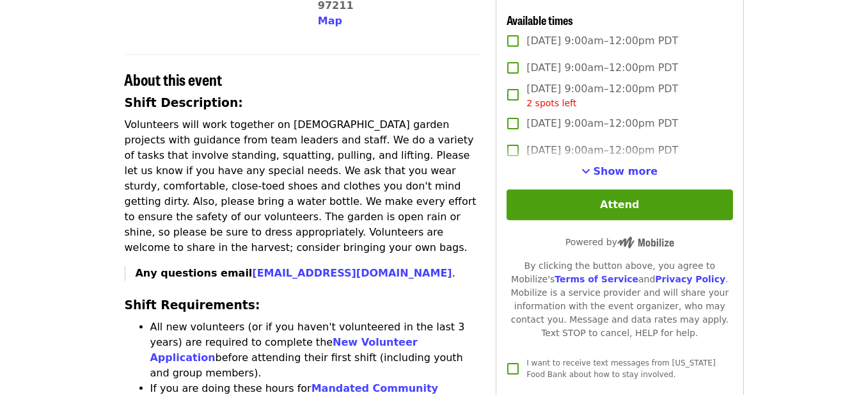  What do you see at coordinates (645, 243) in the screenshot?
I see `img: Powered by Mobilize` at bounding box center [645, 243].